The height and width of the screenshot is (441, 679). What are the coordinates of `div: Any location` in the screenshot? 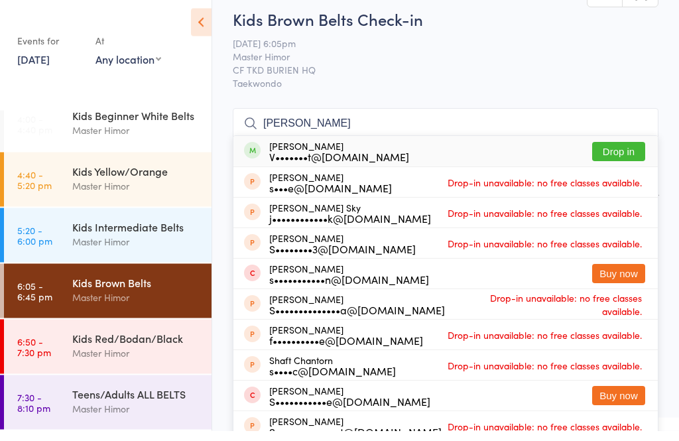 It's located at (128, 69).